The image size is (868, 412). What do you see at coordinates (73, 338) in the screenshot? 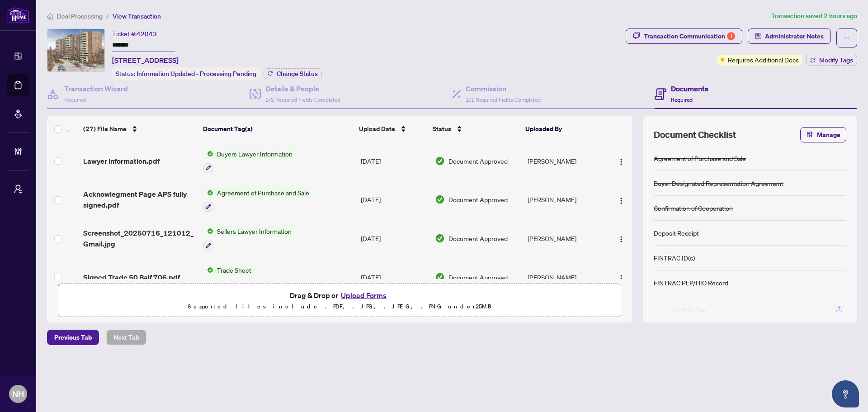
I see `button: Previous Tab` at bounding box center [73, 338].